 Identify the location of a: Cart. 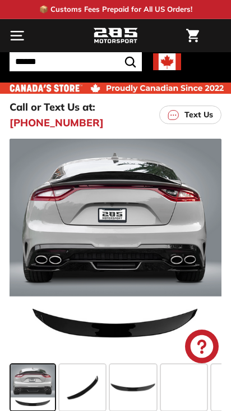
(193, 35).